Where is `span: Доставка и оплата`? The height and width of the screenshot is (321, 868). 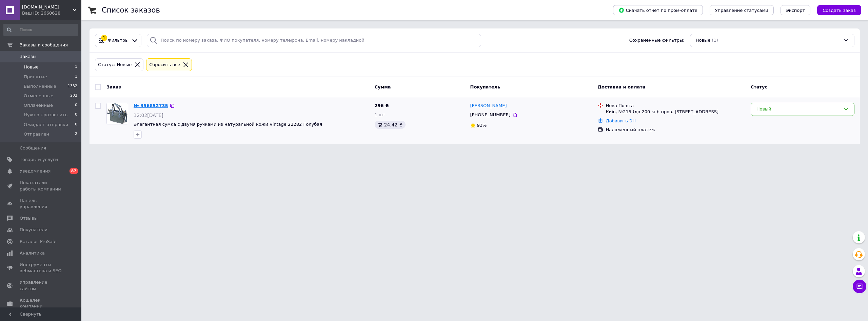
span: Доставка и оплата is located at coordinates (621, 86).